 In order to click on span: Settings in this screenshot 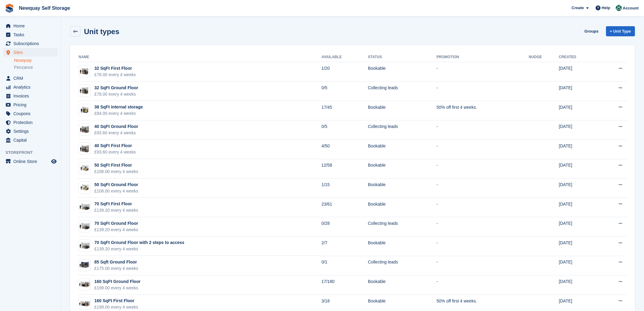, I will do `click(32, 131)`.